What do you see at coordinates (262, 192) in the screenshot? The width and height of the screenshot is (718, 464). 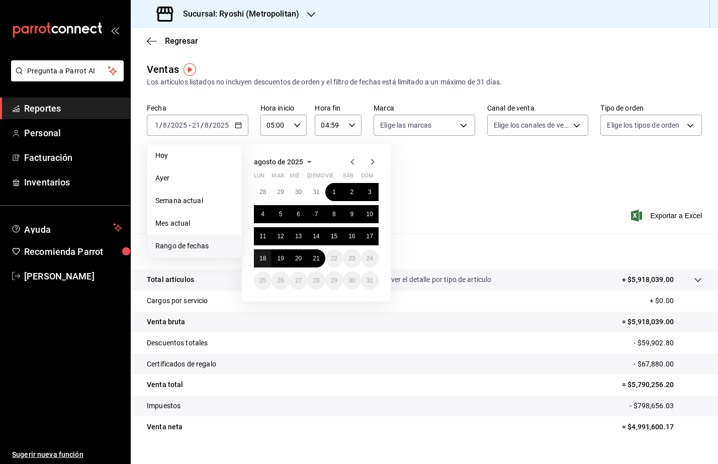 I see `button: 28 de julio de 2025` at bounding box center [262, 192].